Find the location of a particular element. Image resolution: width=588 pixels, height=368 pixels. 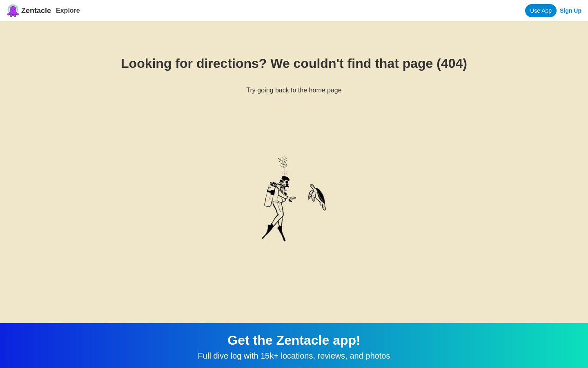

span: Zentacle is located at coordinates (36, 11).